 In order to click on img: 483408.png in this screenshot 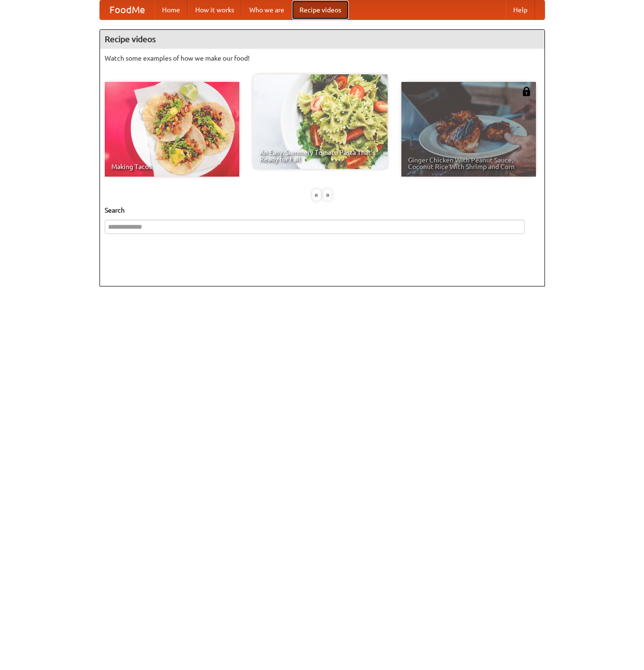, I will do `click(526, 92)`.